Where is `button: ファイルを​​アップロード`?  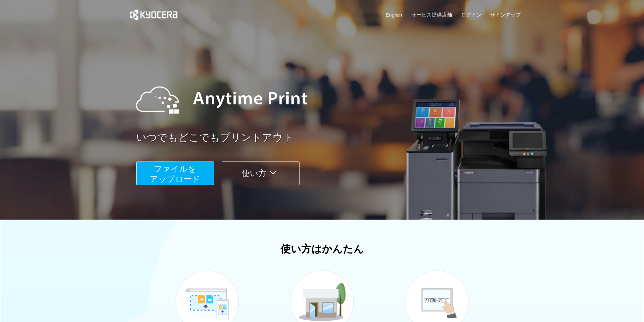
button: ファイルを​​アップロード is located at coordinates (175, 174).